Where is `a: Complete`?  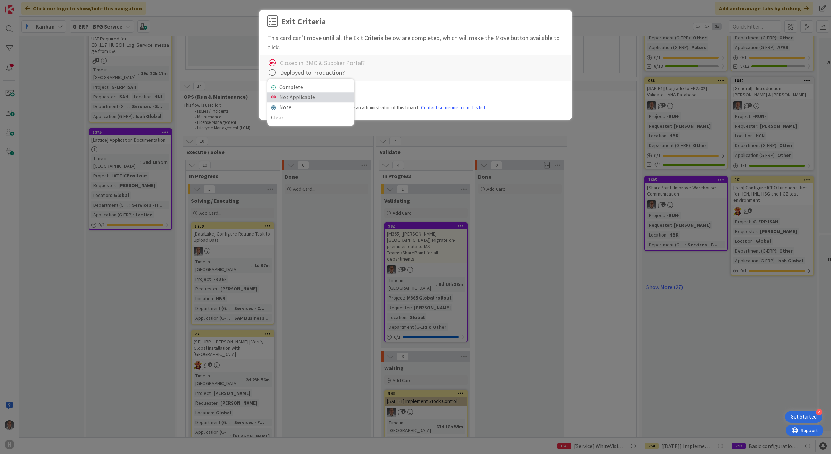 a: Complete is located at coordinates (311, 87).